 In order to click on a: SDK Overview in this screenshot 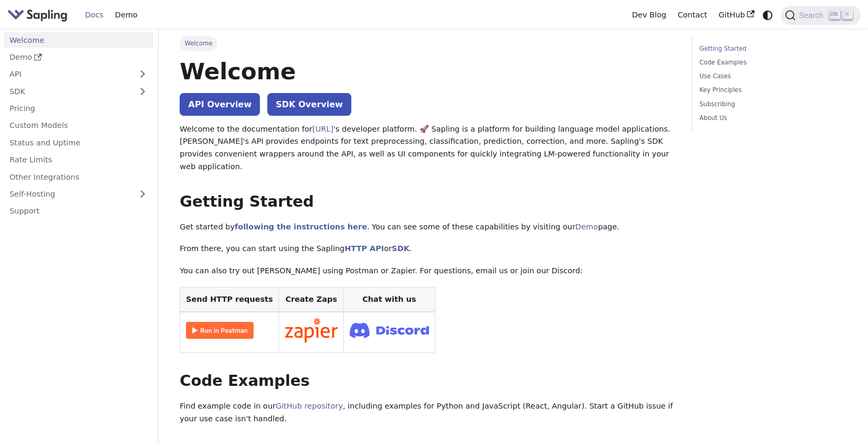, I will do `click(309, 104)`.